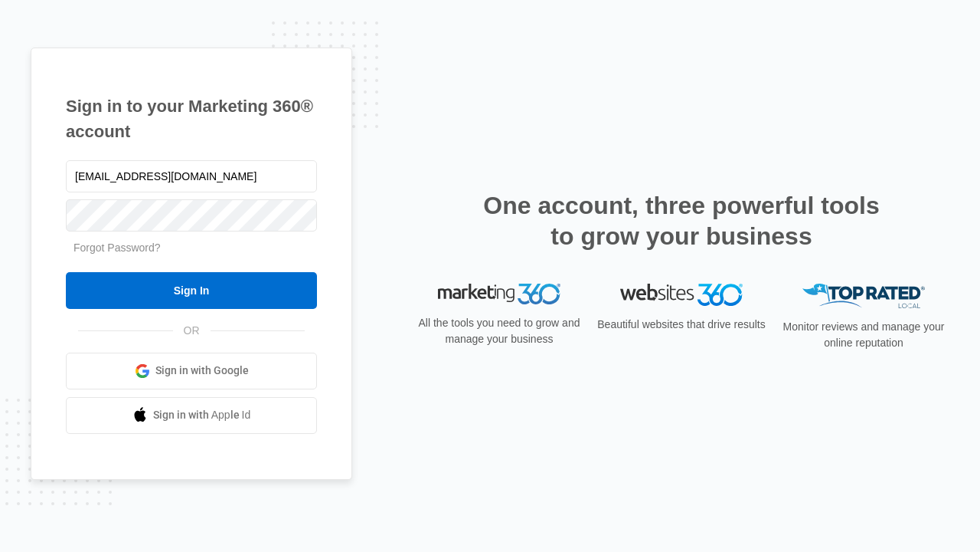 The width and height of the screenshot is (980, 552). What do you see at coordinates (191, 177) in the screenshot?
I see `input: Email` at bounding box center [191, 177].